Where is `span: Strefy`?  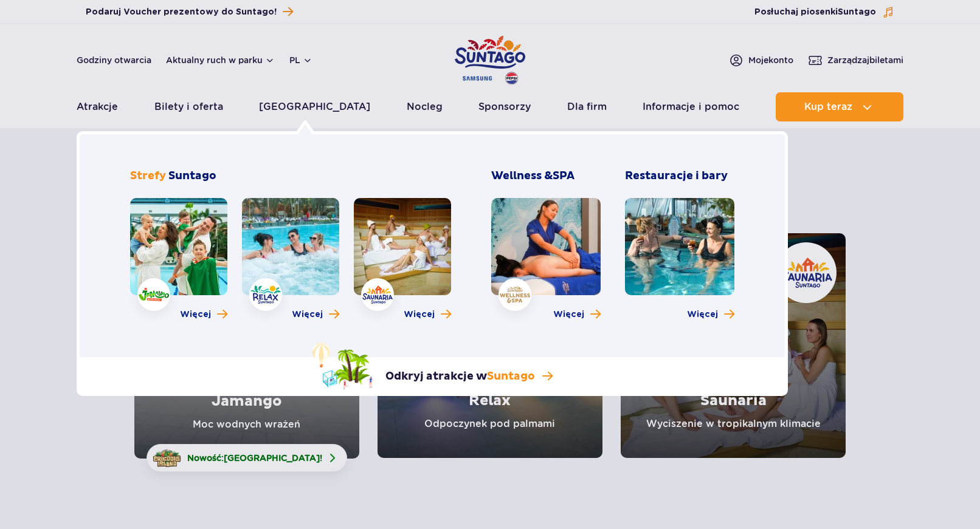
span: Strefy is located at coordinates (148, 175).